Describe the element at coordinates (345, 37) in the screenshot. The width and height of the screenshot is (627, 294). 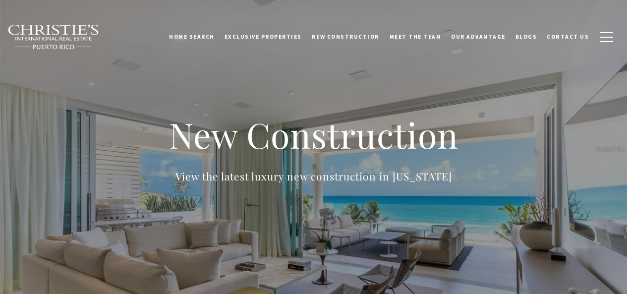
I see `span: New Construction` at that location.